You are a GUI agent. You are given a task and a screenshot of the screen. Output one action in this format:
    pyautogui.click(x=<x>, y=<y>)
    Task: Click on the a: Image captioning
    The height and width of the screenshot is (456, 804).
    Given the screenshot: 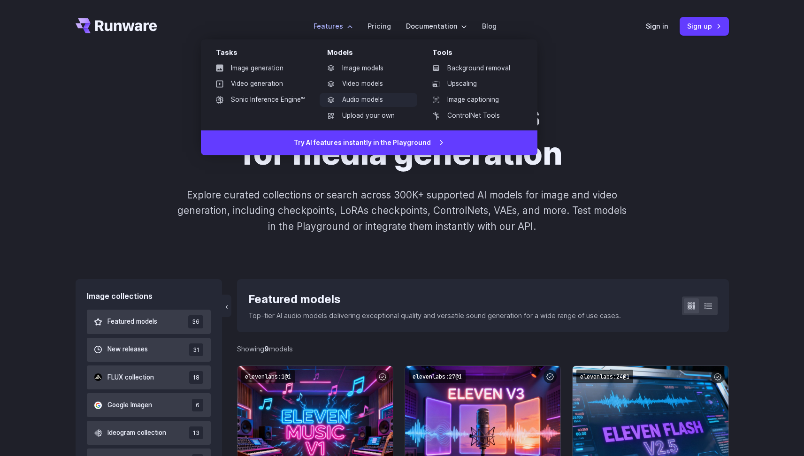 What is the action you would take?
    pyautogui.click(x=474, y=100)
    